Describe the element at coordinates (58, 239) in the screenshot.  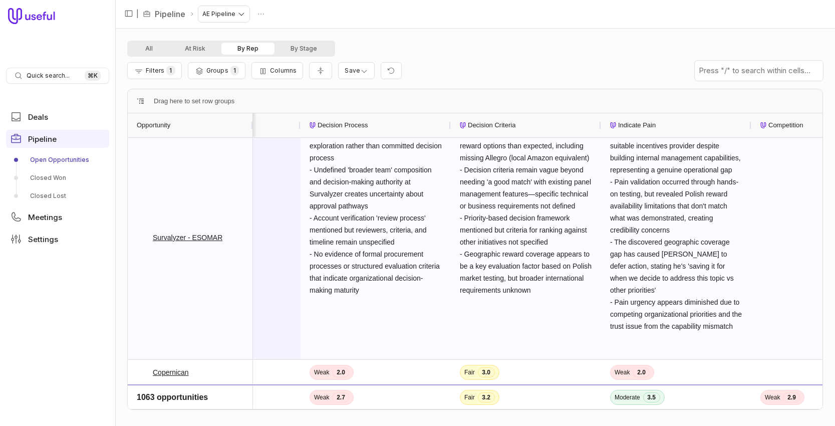
I see `a: Settings` at that location.